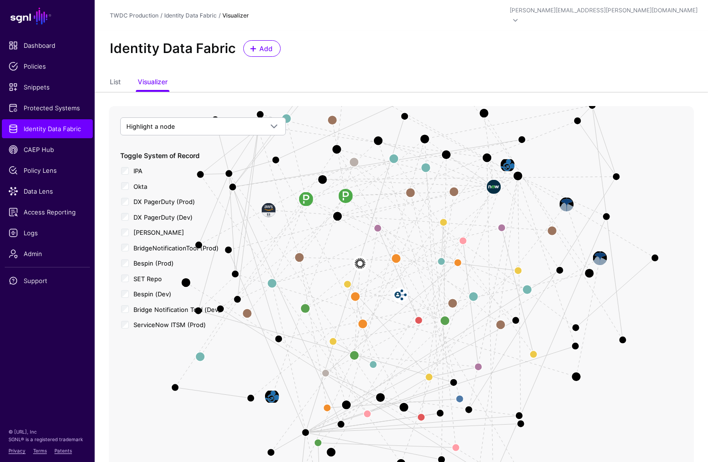 The height and width of the screenshot is (462, 708). What do you see at coordinates (163, 217) in the screenshot?
I see `span: DX PagerDuty (Dev)` at bounding box center [163, 217].